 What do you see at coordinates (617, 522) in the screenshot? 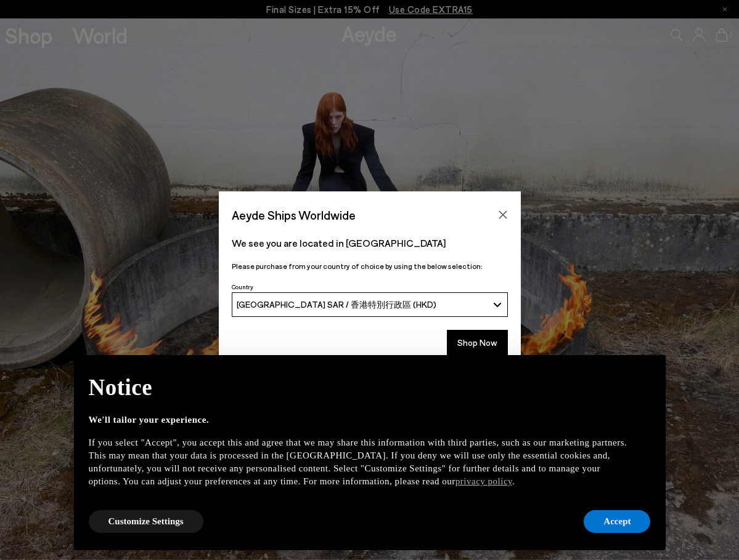
I see `button: Accept` at bounding box center [617, 522].